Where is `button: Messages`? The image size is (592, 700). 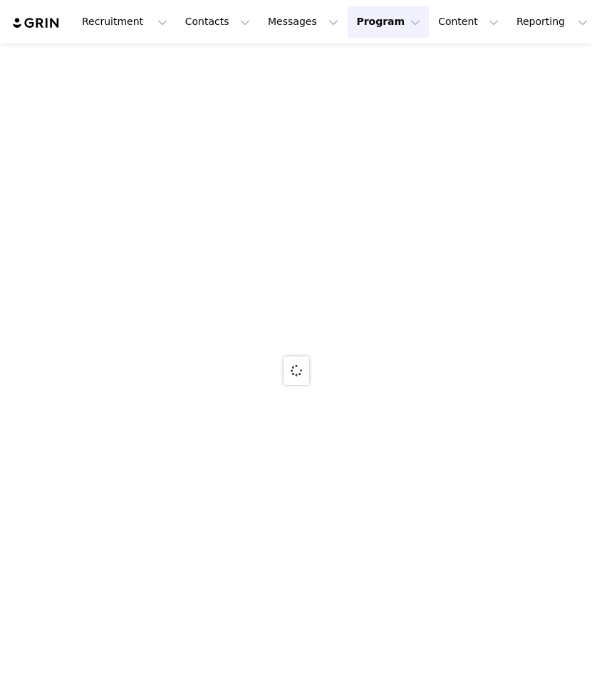
button: Messages is located at coordinates (303, 21).